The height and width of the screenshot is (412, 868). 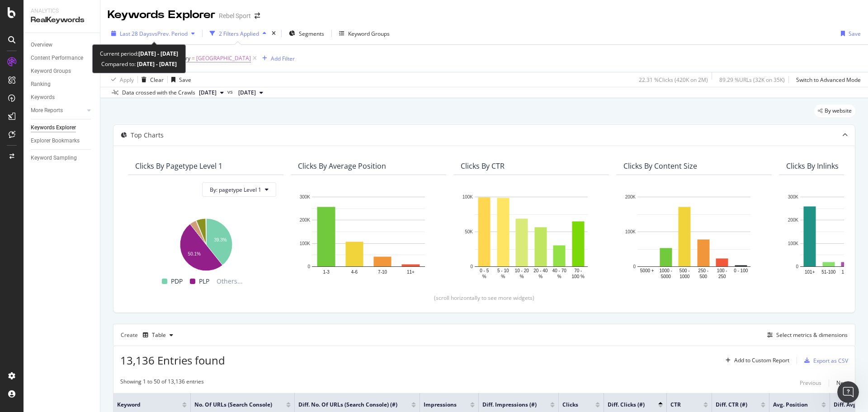 I want to click on span: CTR, so click(x=680, y=405).